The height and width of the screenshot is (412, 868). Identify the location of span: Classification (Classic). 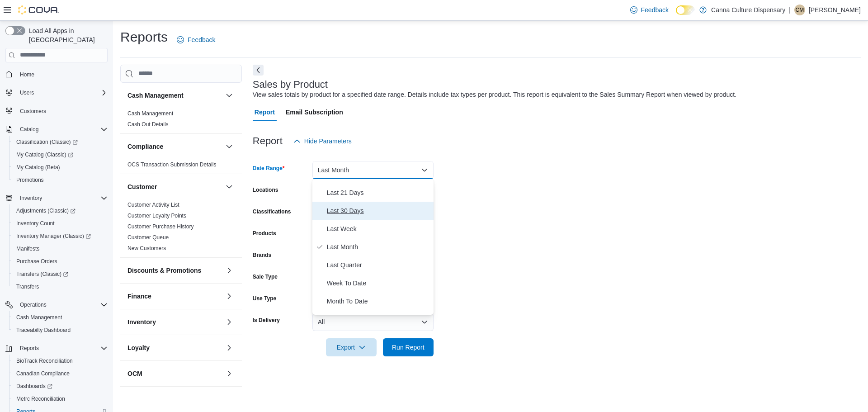
(47, 142).